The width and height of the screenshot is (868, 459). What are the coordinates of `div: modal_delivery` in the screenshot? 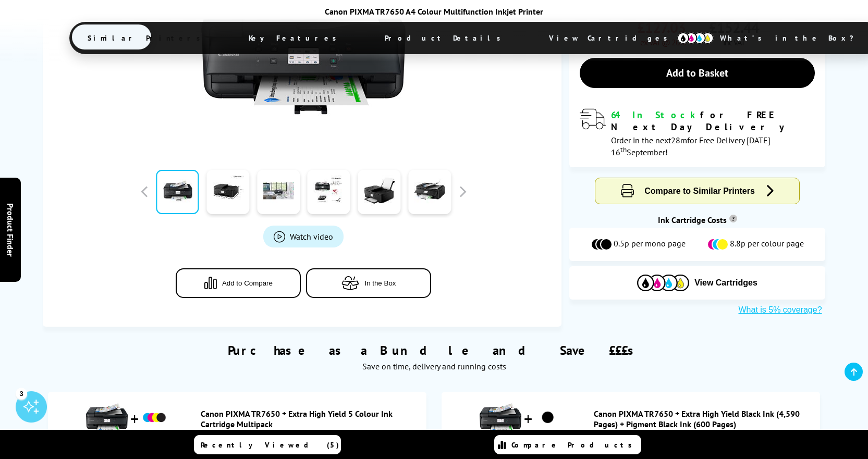 It's located at (697, 133).